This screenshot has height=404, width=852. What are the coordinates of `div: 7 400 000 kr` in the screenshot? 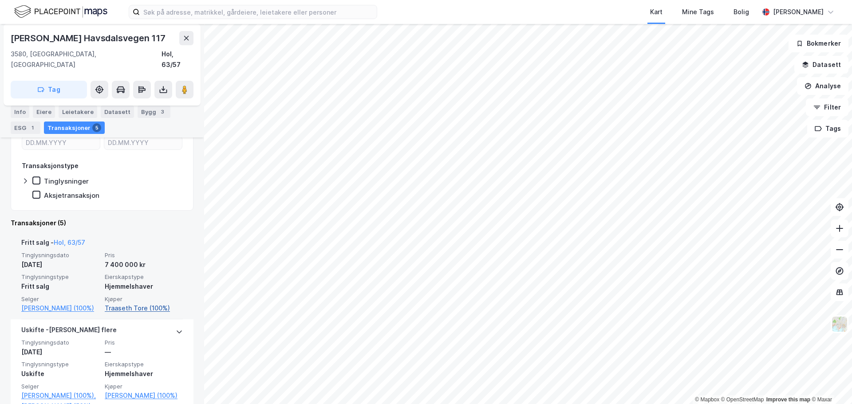 It's located at (144, 265).